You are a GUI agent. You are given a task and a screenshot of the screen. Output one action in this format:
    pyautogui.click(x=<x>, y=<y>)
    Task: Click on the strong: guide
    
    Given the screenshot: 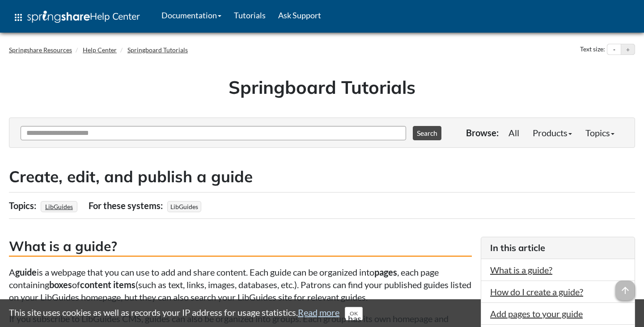 What is the action you would take?
    pyautogui.click(x=26, y=273)
    